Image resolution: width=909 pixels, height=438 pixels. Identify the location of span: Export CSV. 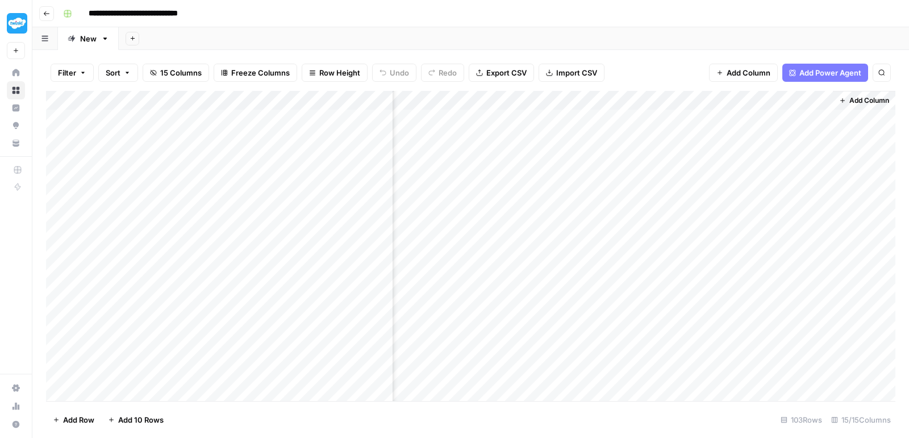
(506, 73).